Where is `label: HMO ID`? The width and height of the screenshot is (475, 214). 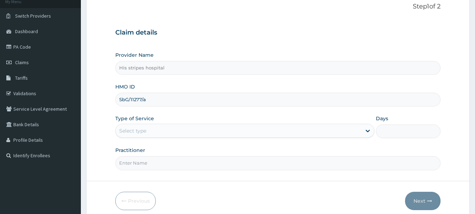 label: HMO ID is located at coordinates (125, 87).